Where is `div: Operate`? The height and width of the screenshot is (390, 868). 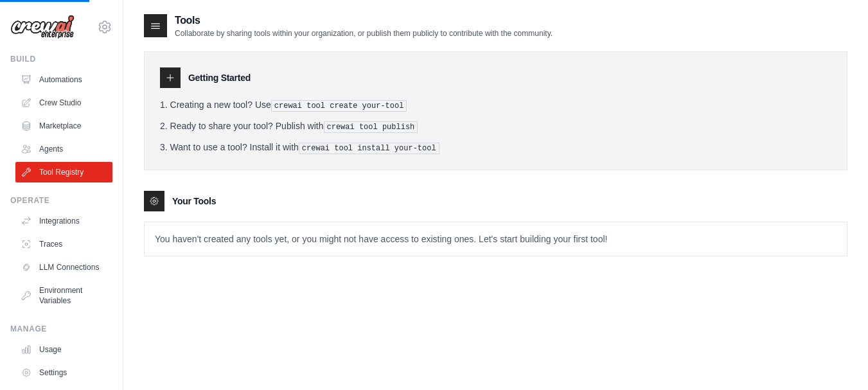
div: Operate is located at coordinates (61, 200).